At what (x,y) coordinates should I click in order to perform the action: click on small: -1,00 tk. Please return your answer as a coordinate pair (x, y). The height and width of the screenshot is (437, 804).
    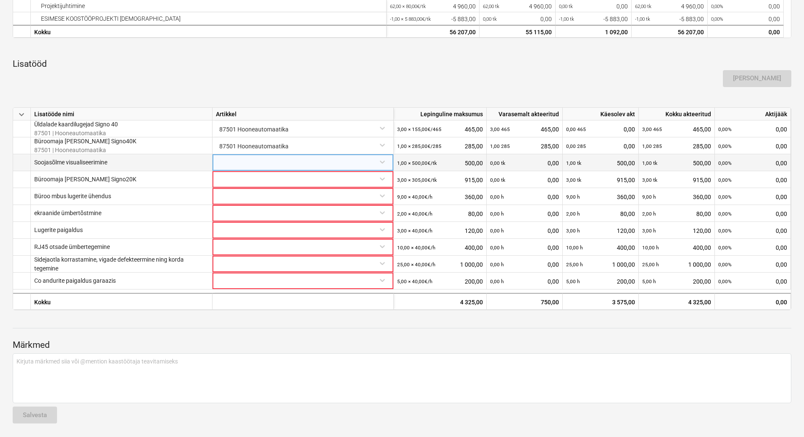
    Looking at the image, I should click on (567, 19).